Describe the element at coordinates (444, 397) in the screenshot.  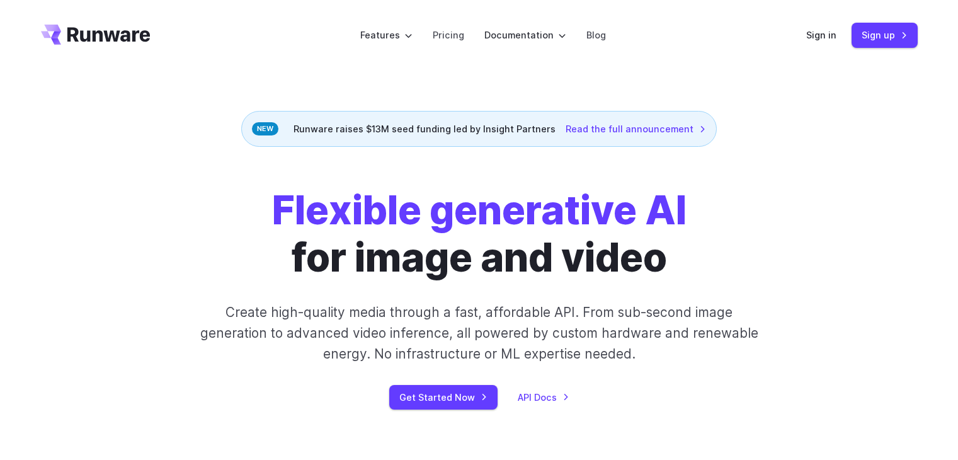
I see `a: Get Started Now` at that location.